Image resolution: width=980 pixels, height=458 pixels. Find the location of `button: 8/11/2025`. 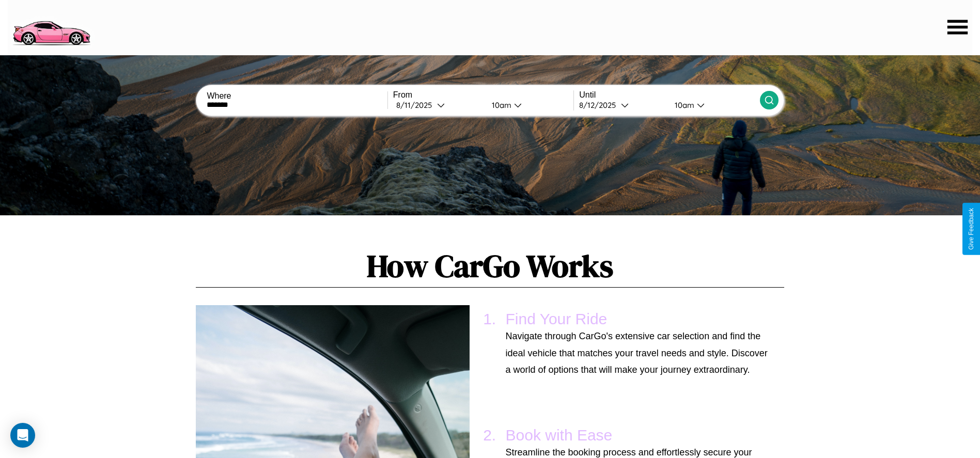

button: 8/11/2025 is located at coordinates (438, 105).